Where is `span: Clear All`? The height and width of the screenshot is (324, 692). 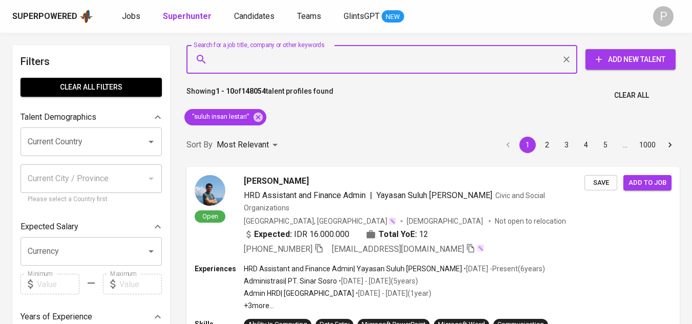
span: Clear All is located at coordinates (631, 95).